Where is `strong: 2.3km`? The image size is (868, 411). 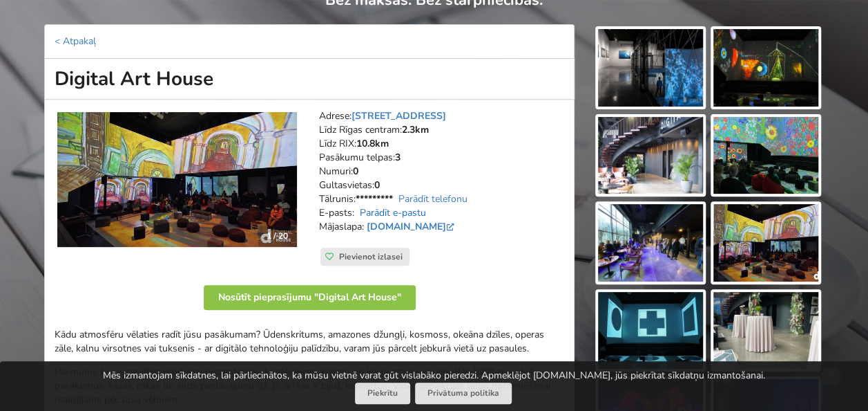 strong: 2.3km is located at coordinates (415, 130).